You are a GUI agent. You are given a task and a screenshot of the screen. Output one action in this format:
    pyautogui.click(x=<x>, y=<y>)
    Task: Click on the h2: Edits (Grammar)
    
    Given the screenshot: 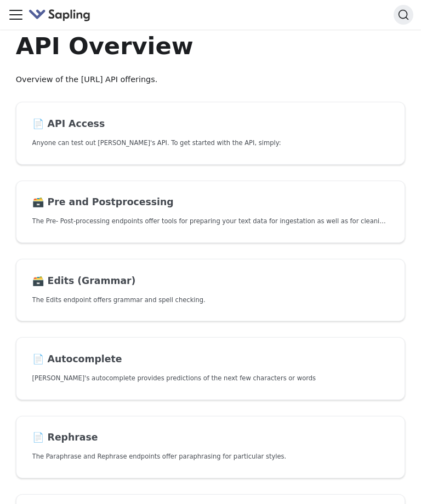 What is the action you would take?
    pyautogui.click(x=210, y=281)
    